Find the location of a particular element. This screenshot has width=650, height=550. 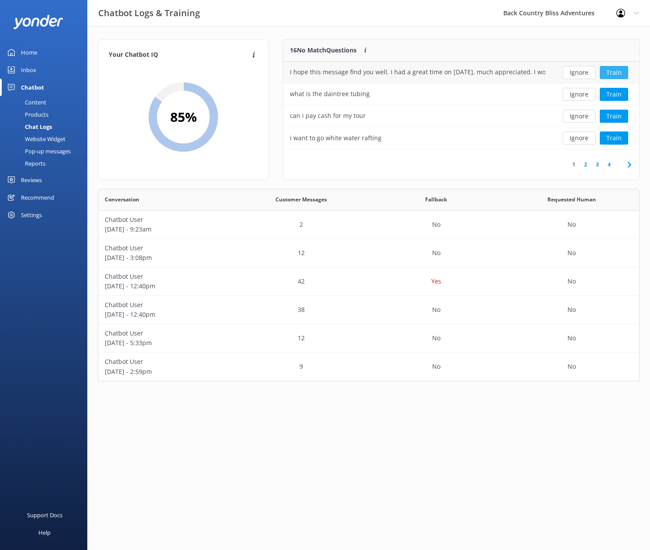

div: Website Widget is located at coordinates (35, 139).